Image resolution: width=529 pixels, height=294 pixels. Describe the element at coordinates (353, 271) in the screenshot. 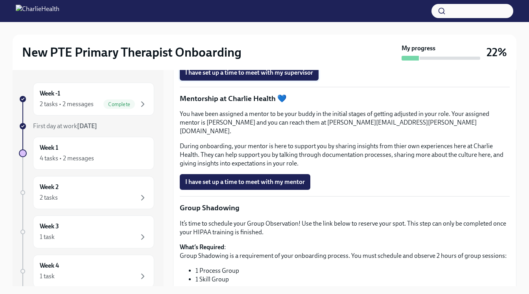

I see `li: 1 Process Group` at that location.